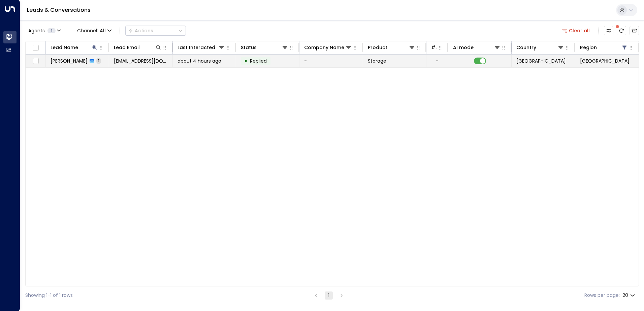 This screenshot has height=311, width=644. What do you see at coordinates (629, 295) in the screenshot?
I see `div: 20` at bounding box center [629, 295].